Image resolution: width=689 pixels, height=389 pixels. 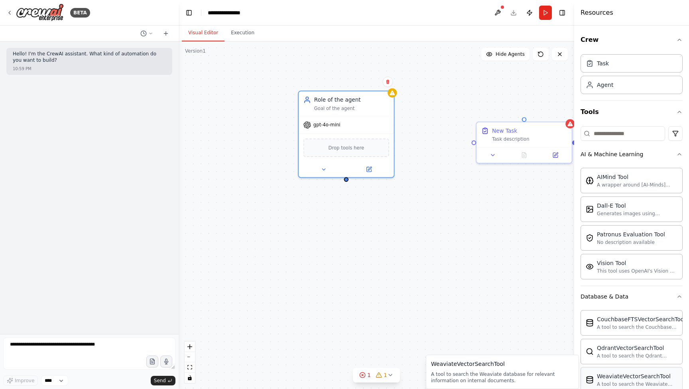 I want to click on div: 10:59 PM, so click(x=22, y=69).